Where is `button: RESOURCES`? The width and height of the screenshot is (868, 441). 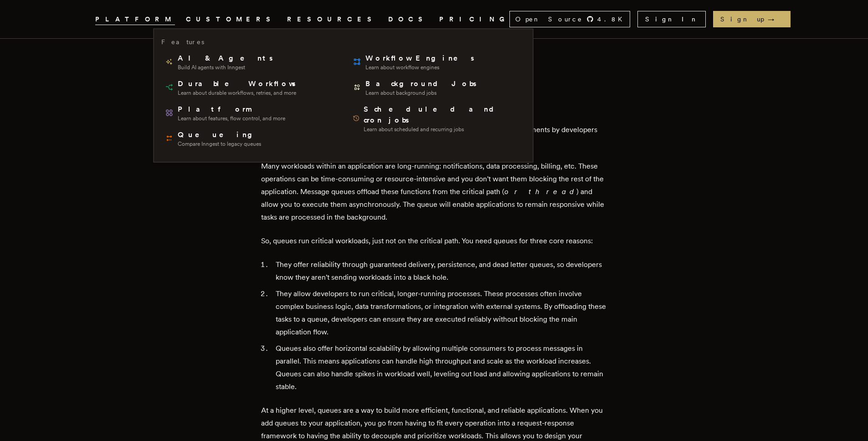
button: RESOURCES is located at coordinates (332, 19).